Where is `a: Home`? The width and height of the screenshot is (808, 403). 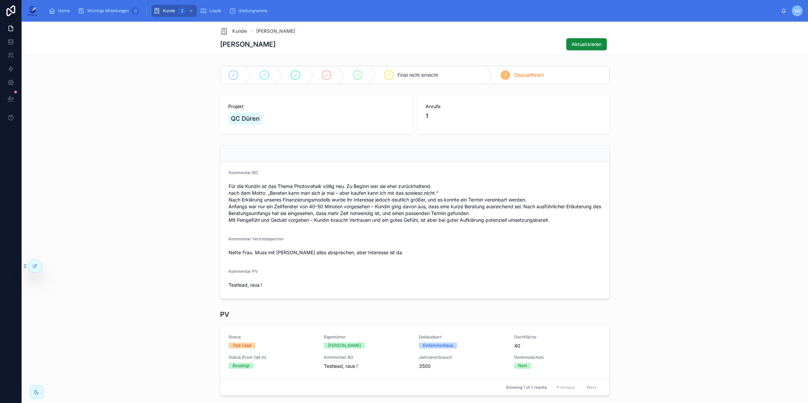 a: Home is located at coordinates (61, 11).